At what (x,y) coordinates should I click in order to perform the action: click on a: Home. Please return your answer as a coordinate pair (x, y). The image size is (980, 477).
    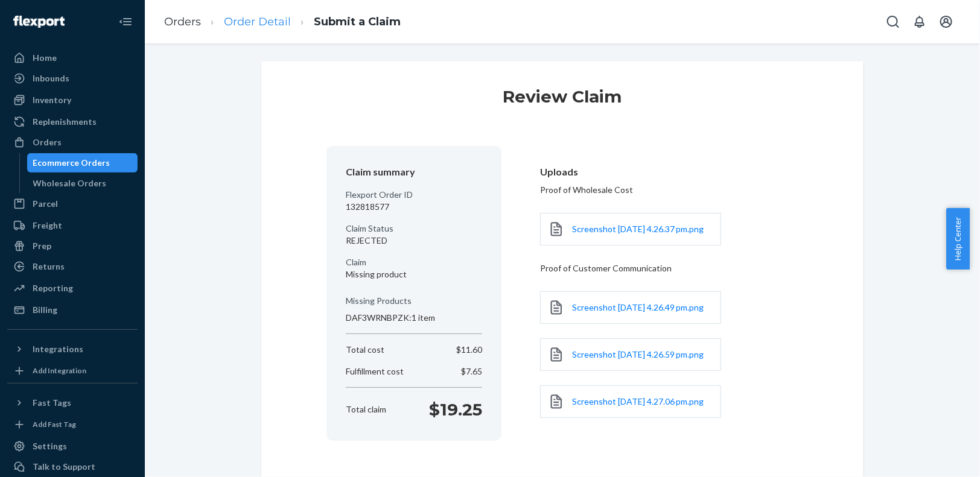
    Looking at the image, I should click on (72, 58).